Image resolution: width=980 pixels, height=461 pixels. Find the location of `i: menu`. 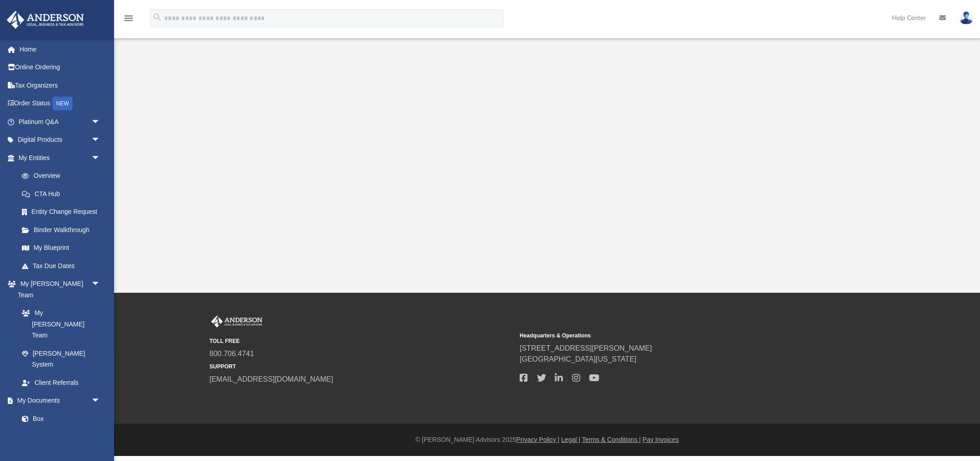

i: menu is located at coordinates (129, 18).